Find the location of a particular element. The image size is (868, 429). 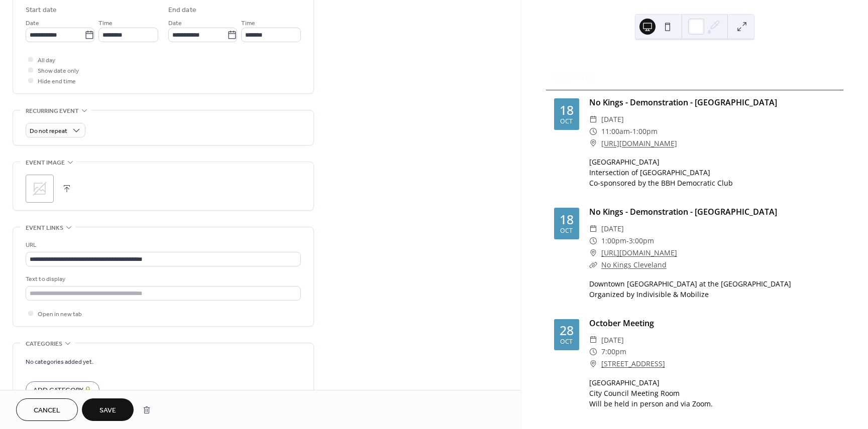

span: Show date only is located at coordinates (58, 71).